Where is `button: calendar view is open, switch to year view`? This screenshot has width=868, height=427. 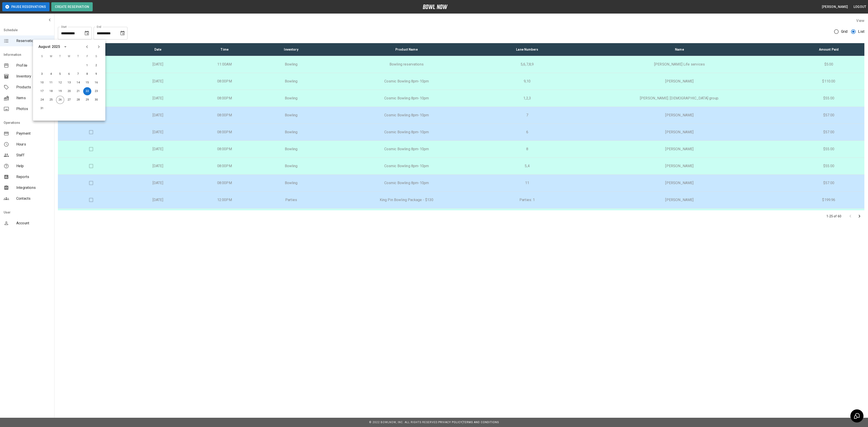 button: calendar view is open, switch to year view is located at coordinates (66, 47).